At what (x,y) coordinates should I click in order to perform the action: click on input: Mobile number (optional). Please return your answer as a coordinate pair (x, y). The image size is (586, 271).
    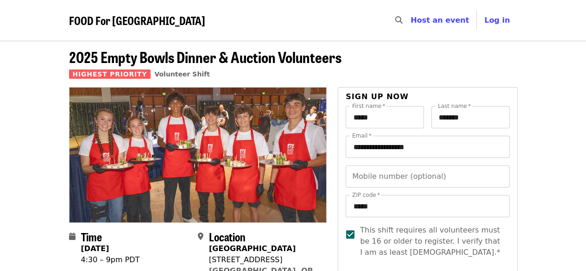
    Looking at the image, I should click on (427, 177).